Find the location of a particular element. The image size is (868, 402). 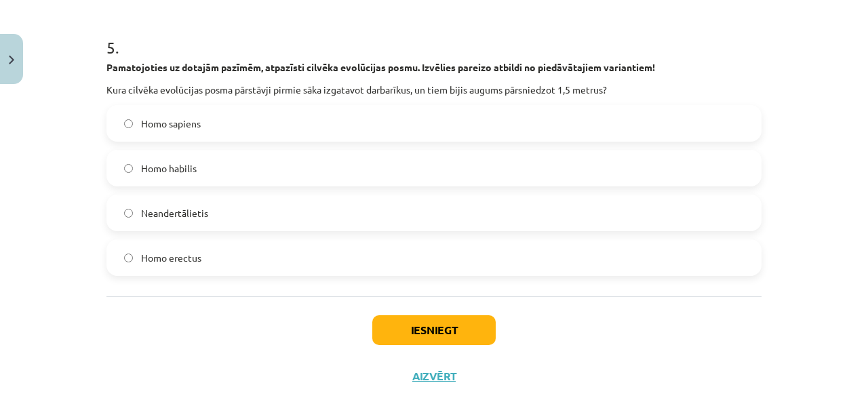

h1: 5 . is located at coordinates (434, 36).